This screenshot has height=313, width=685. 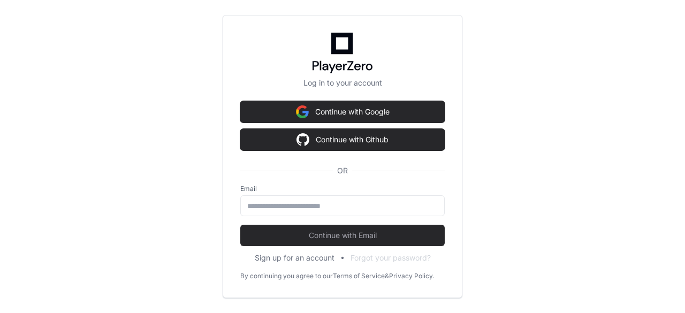 I want to click on a: Privacy Policy., so click(x=411, y=276).